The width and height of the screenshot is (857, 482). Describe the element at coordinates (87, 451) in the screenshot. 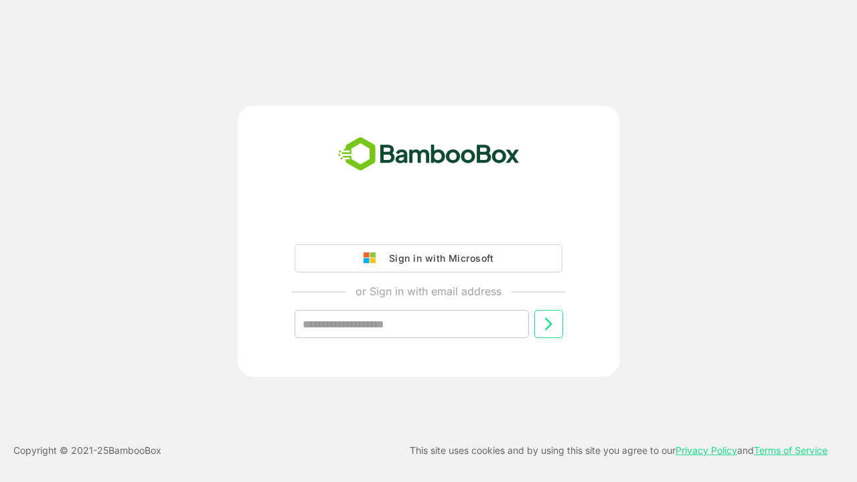

I see `p: Copyright © 2021- 25 BambooBox` at that location.